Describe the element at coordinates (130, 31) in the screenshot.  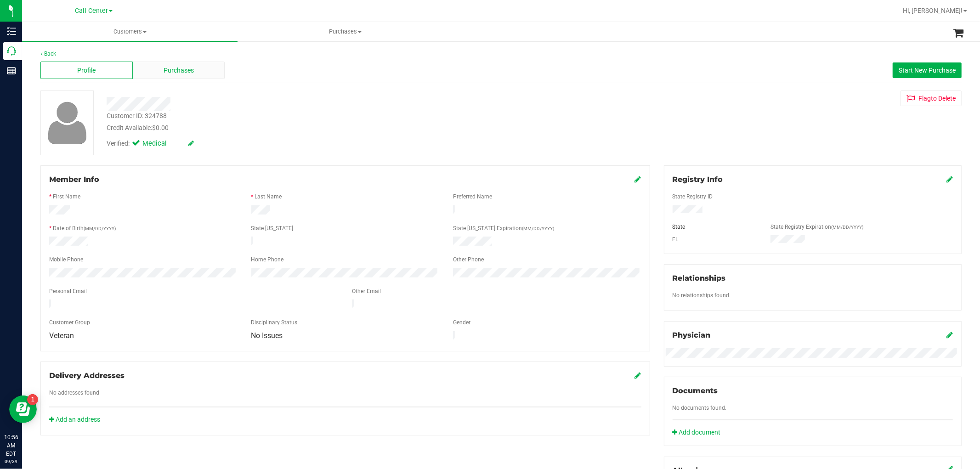
I see `a: Customers` at that location.